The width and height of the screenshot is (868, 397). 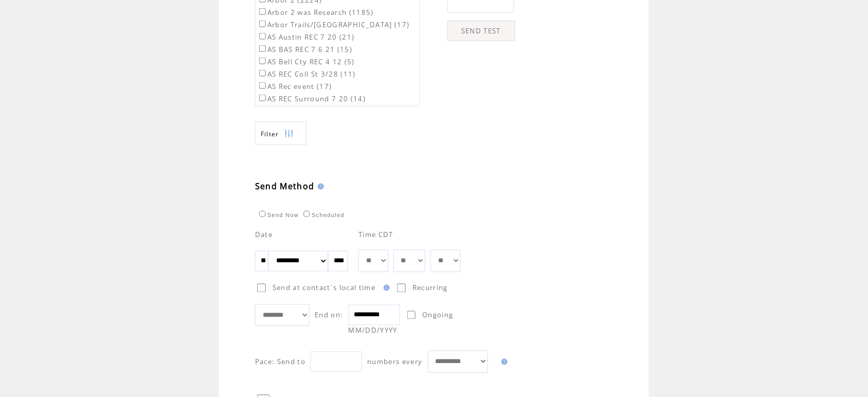 What do you see at coordinates (285, 187) in the screenshot?
I see `span: Send Method` at bounding box center [285, 187].